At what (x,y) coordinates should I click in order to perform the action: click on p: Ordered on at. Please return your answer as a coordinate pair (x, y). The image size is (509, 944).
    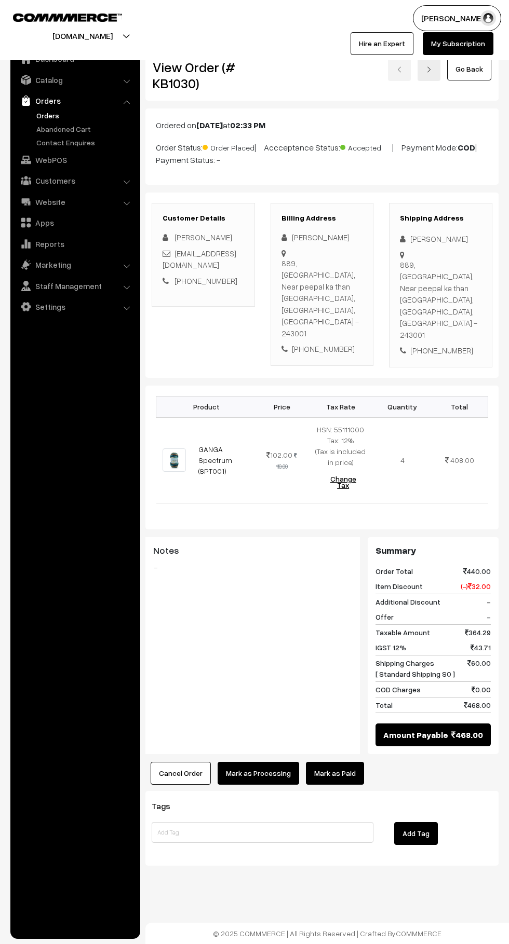
    Looking at the image, I should click on (322, 125).